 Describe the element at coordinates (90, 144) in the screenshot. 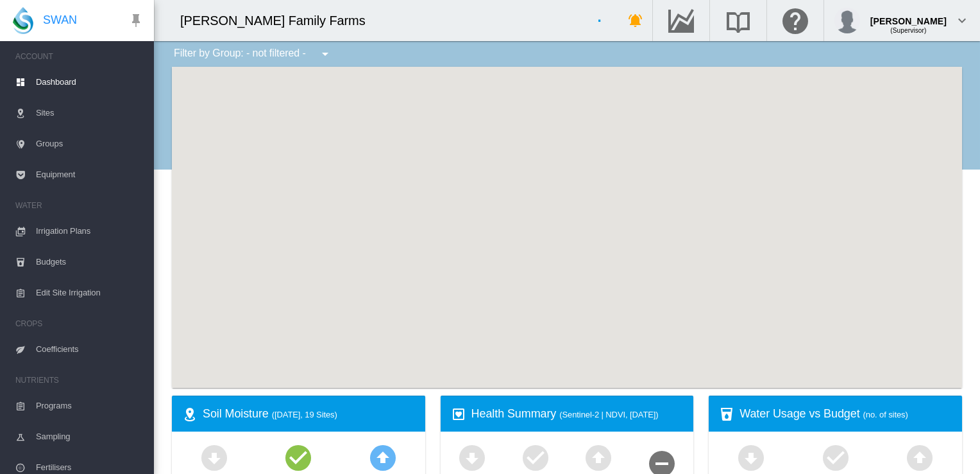

I see `span: Groups` at that location.